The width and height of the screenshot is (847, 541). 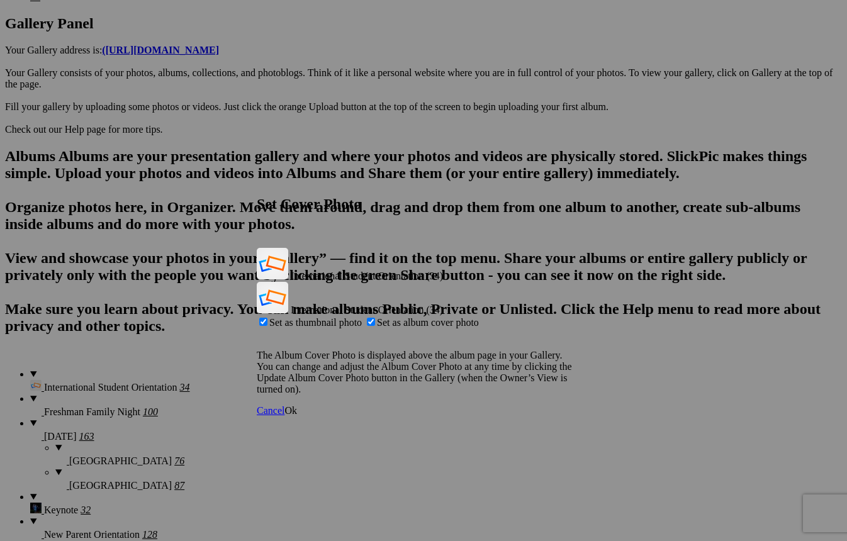 I want to click on a: Cancel, so click(x=271, y=410).